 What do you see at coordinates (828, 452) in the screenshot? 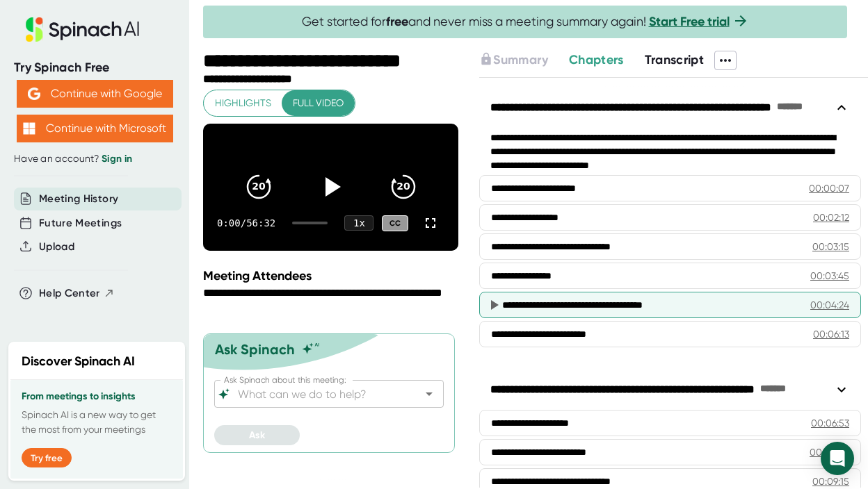
I see `div: 00:08:30` at bounding box center [828, 452].